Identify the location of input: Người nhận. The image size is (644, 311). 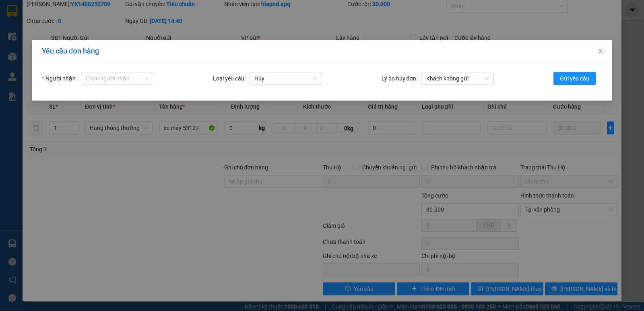
(114, 78).